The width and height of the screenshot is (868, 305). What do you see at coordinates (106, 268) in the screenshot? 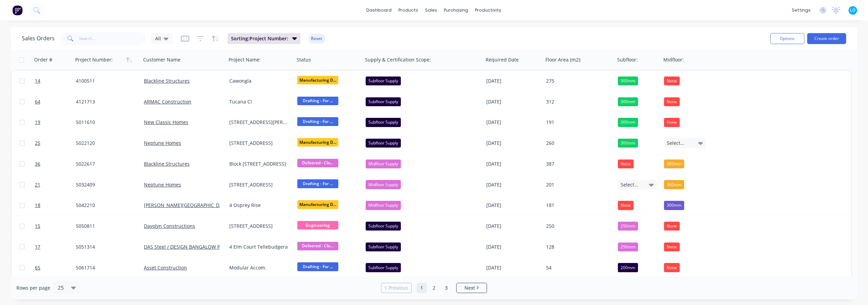
I see `div: 5061714` at bounding box center [106, 268].